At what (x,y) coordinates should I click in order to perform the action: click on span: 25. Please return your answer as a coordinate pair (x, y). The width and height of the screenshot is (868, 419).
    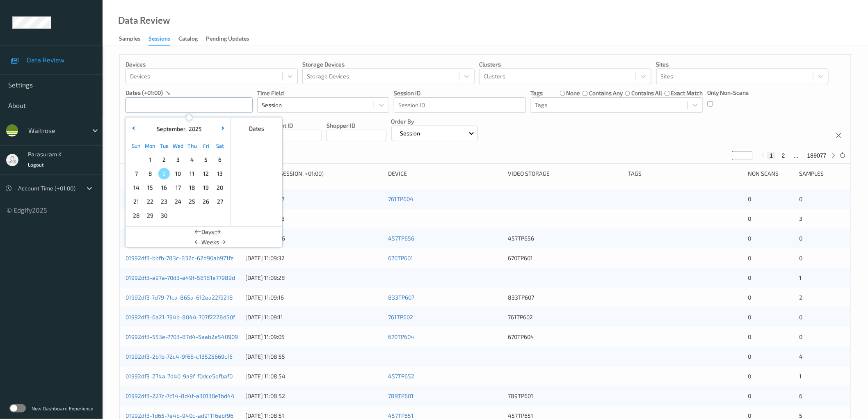
    Looking at the image, I should click on (192, 201).